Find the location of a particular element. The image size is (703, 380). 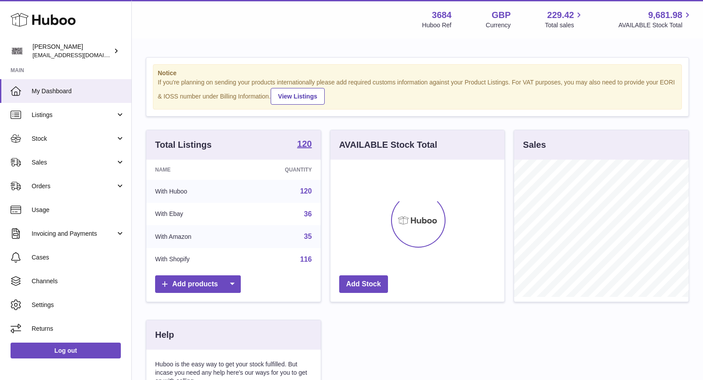

td: With Shopify is located at coordinates (194, 259).